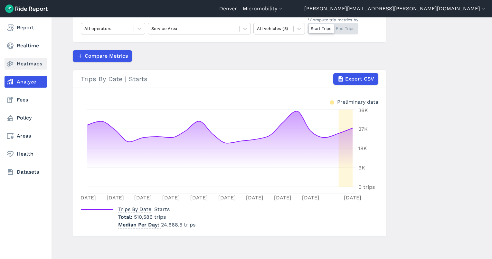 The height and width of the screenshot is (259, 492). I want to click on button: Denver - Micromobility, so click(251, 9).